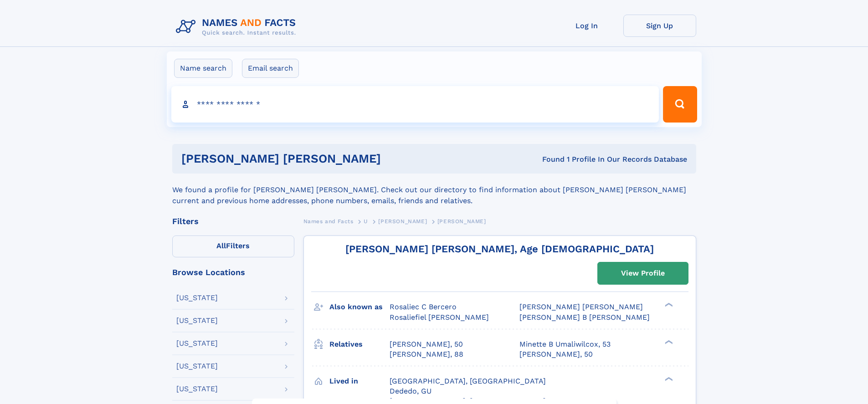  I want to click on span: U, so click(366, 221).